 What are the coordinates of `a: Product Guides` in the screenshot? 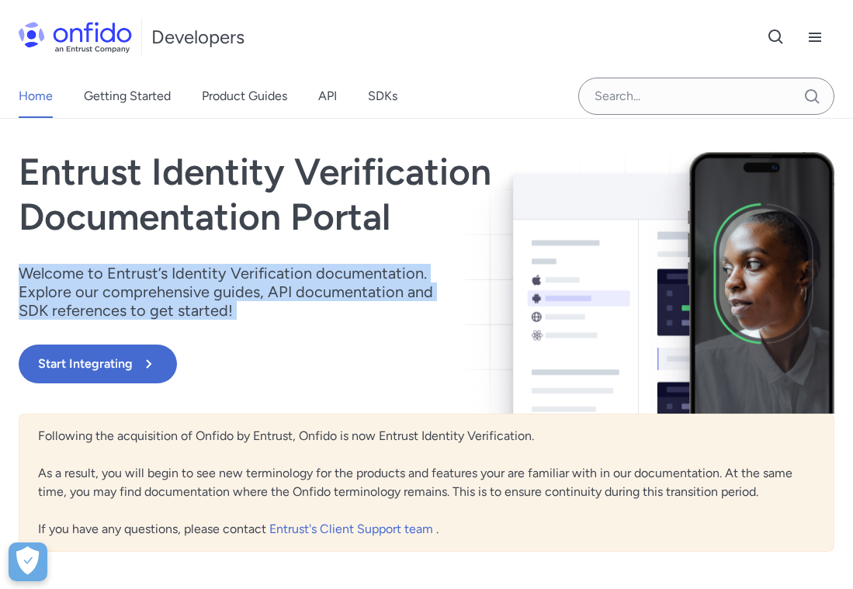 It's located at (244, 96).